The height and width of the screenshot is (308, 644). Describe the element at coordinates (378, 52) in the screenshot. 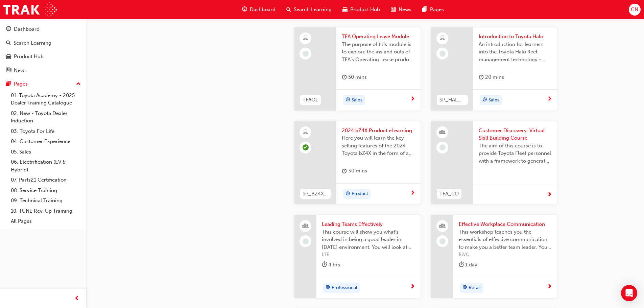

I see `span: The purpose of this module is to explore the ins and outs of TFA’s Operating Lease product. In th...` at that location.